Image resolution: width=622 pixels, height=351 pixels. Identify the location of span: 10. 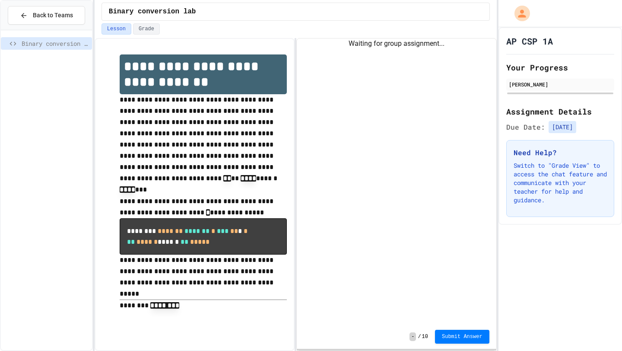
(425, 337).